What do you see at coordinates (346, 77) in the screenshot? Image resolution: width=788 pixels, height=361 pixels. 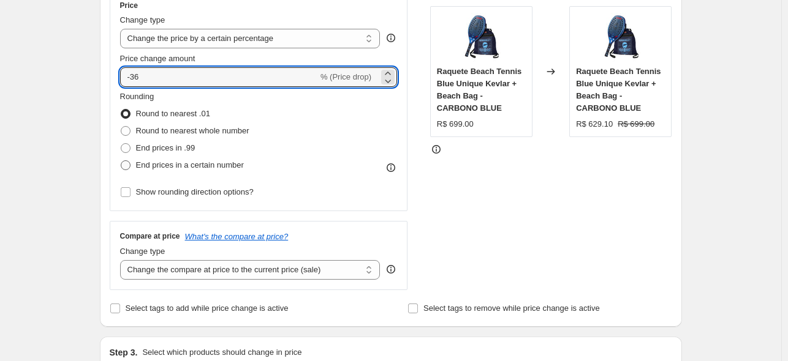 I see `span: % (Price drop)` at bounding box center [346, 77].